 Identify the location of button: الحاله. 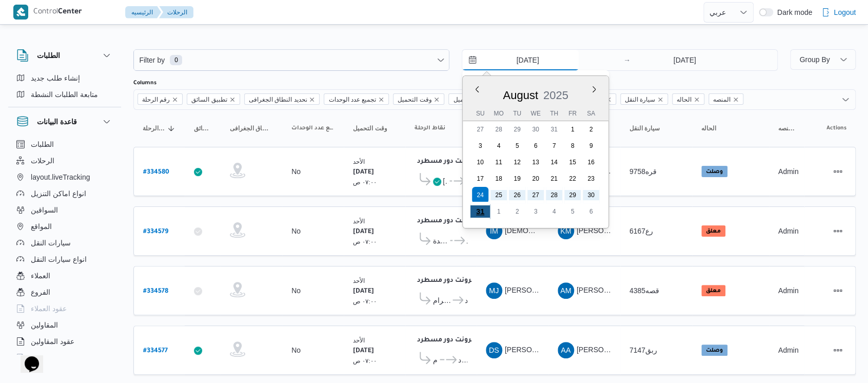
(731, 128).